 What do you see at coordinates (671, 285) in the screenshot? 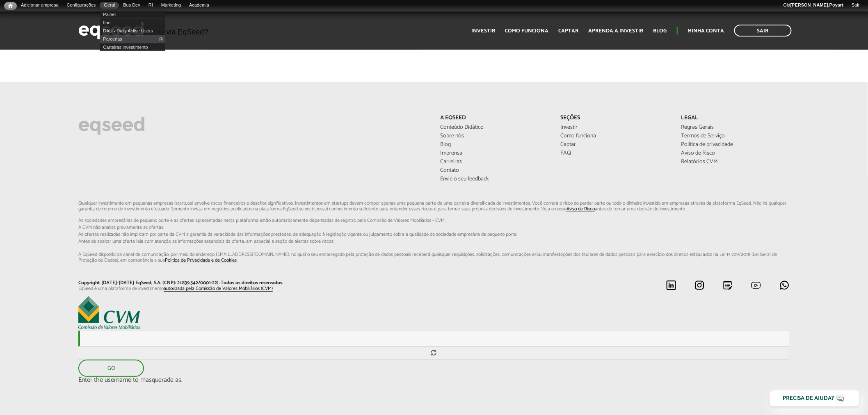
I see `img: linkedin.svg` at bounding box center [671, 285].